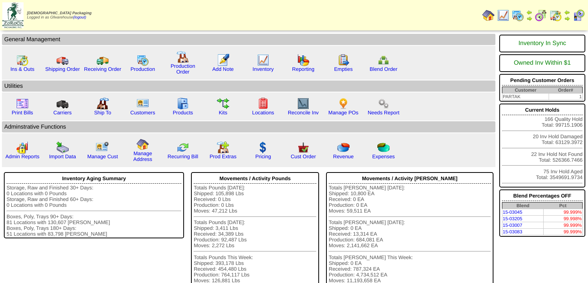 The image size is (588, 283). What do you see at coordinates (94, 179) in the screenshot?
I see `div: Inventory Aging Summary` at bounding box center [94, 179].